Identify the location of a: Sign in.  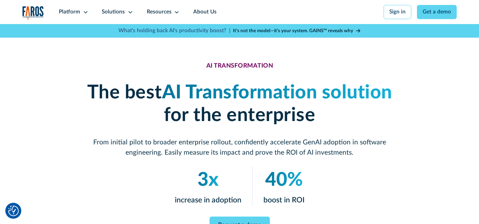
(397, 12).